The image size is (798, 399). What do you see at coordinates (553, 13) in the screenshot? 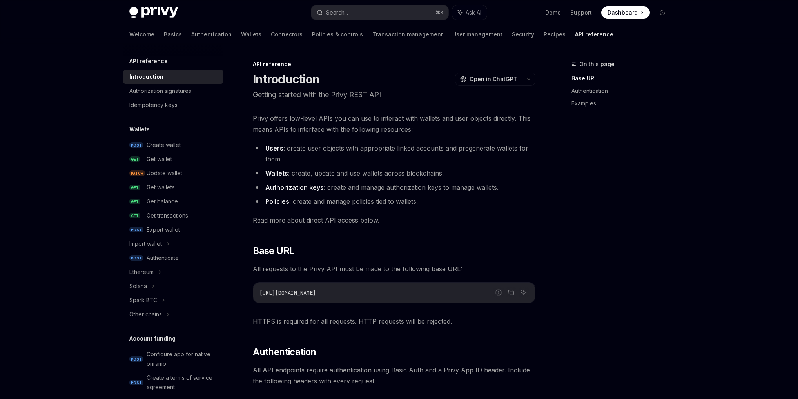
I see `a: Demo` at bounding box center [553, 13].